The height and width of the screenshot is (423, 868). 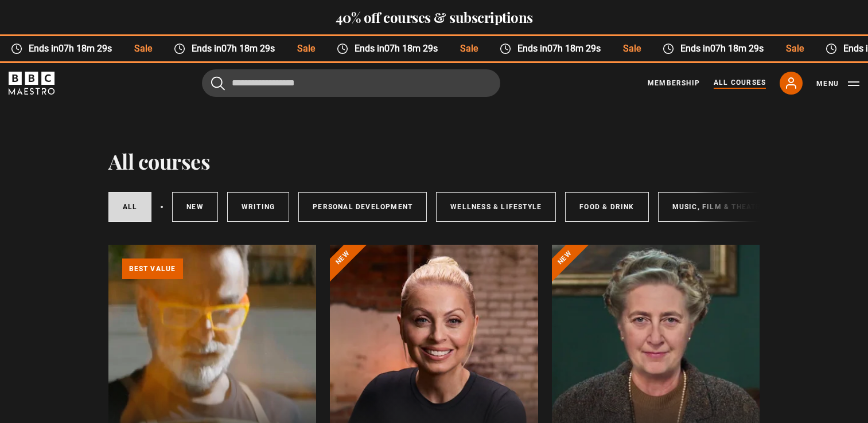 I want to click on a: Personal Development, so click(x=363, y=207).